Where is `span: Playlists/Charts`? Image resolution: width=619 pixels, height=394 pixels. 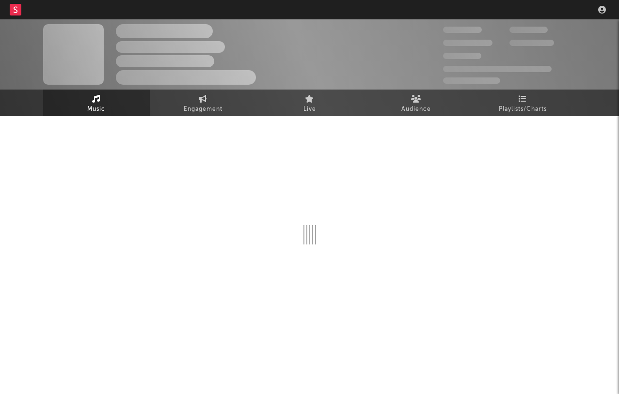
span: Playlists/Charts is located at coordinates (522, 109).